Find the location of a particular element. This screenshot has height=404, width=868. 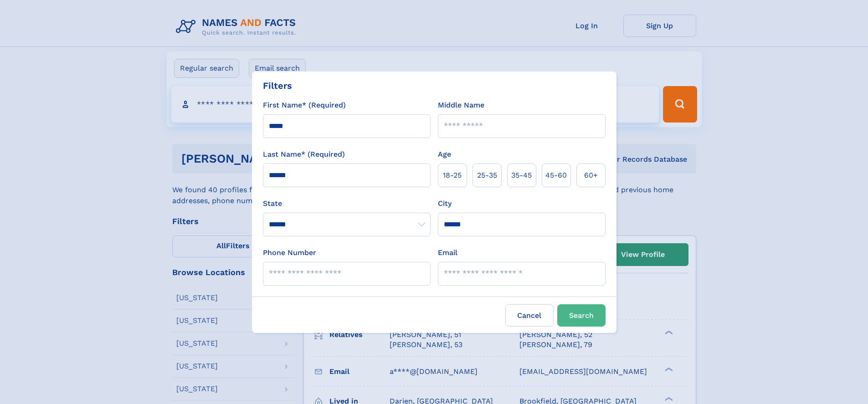

label: City is located at coordinates (445, 204).